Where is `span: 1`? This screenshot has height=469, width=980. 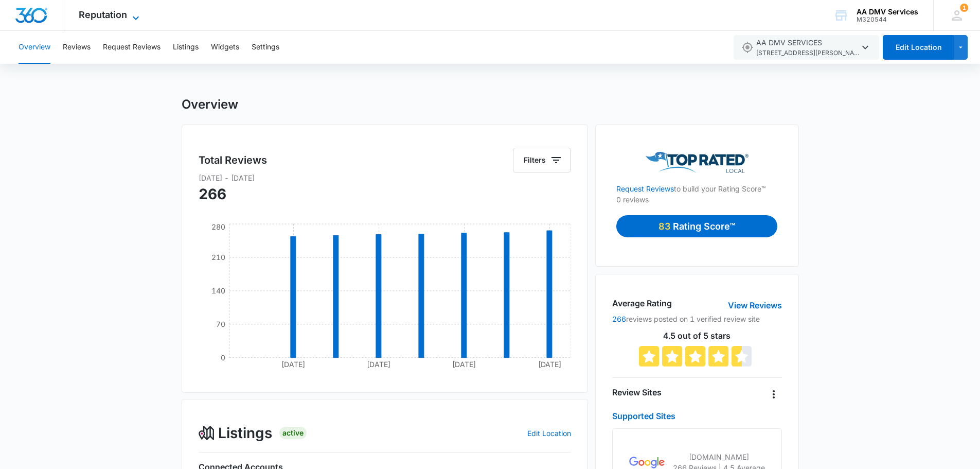
span: 1 is located at coordinates (964, 7).